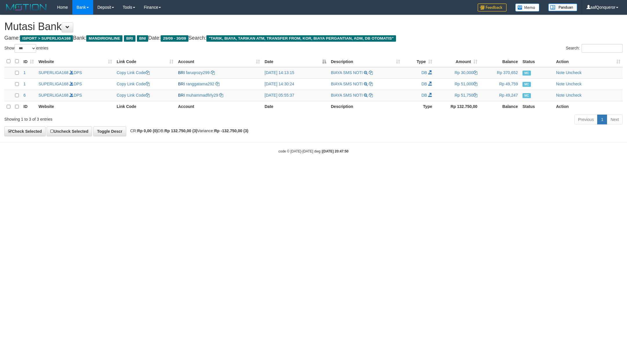 The width and height of the screenshot is (627, 364). What do you see at coordinates (198, 72) in the screenshot?
I see `a: faruqrozy299` at bounding box center [198, 72].